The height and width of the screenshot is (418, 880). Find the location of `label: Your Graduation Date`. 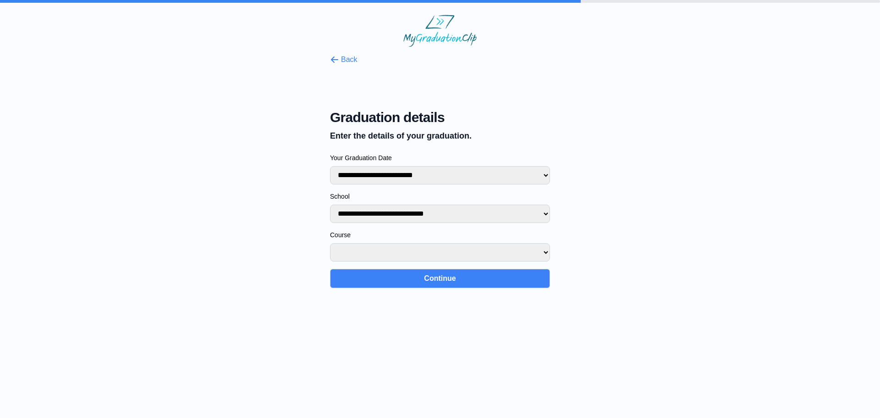

label: Your Graduation Date is located at coordinates (440, 158).